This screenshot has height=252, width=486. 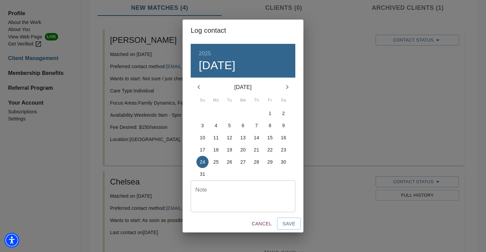 What do you see at coordinates (243, 30) in the screenshot?
I see `h2: Log contact` at bounding box center [243, 30].